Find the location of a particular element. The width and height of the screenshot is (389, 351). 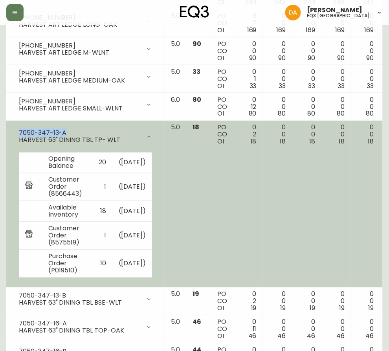

td: Purchase Order (P019510) is located at coordinates (67, 263).